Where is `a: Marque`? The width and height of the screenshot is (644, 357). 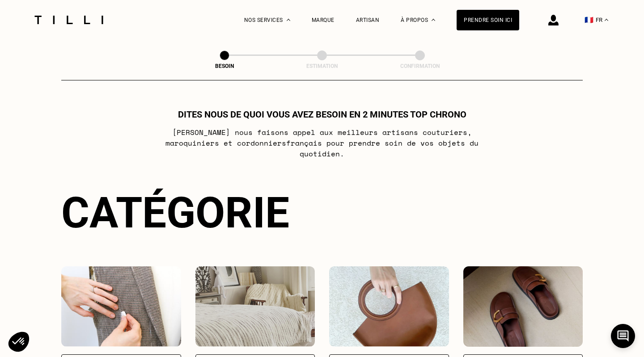
a: Marque is located at coordinates (323, 20).